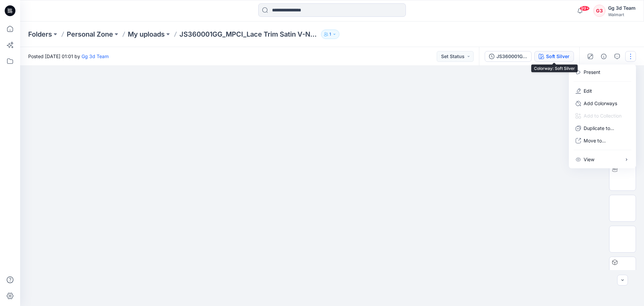 The width and height of the screenshot is (644, 306). Describe the element at coordinates (95, 56) in the screenshot. I see `a: Gg 3d Team` at that location.